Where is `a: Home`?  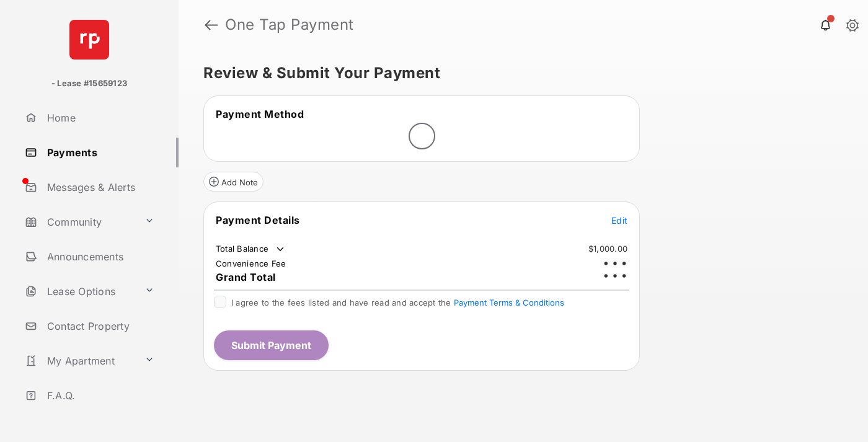
a: Home is located at coordinates (99, 118).